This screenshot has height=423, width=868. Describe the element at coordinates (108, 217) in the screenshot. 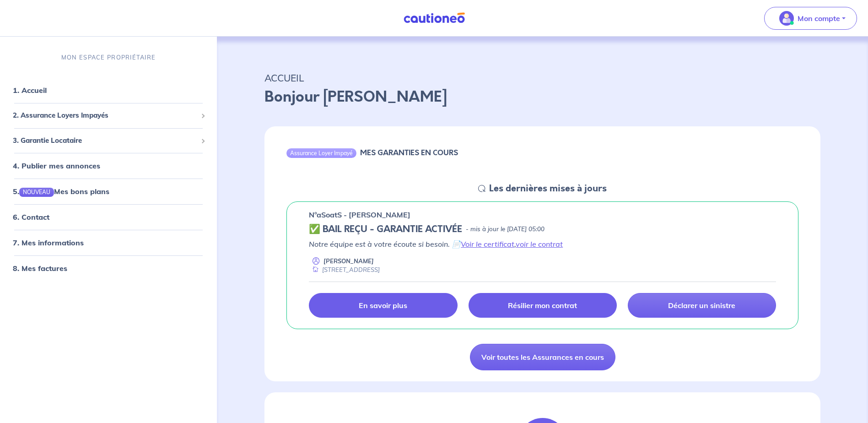

I see `div: 6. Contact` at that location.